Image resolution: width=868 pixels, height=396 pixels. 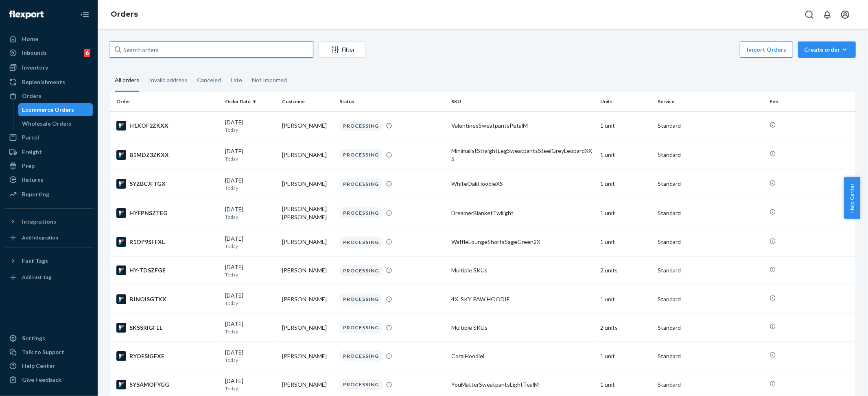 I want to click on div: Parcel, so click(x=30, y=137).